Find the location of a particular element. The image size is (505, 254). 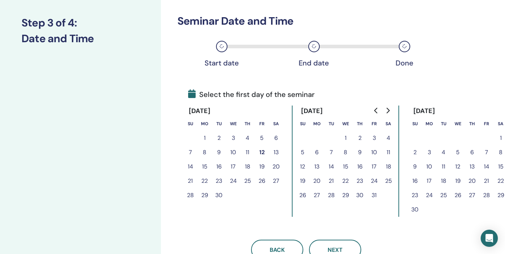

button: 26 is located at coordinates (262, 181).